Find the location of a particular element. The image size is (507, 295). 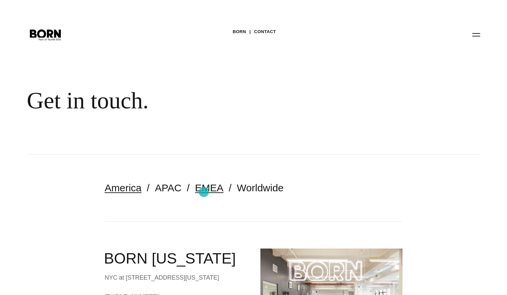

a: EMEA is located at coordinates (209, 188).